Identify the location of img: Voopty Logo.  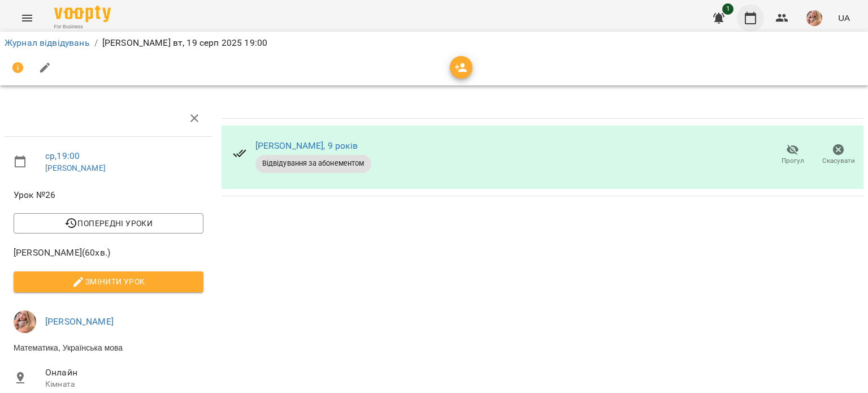
(83, 14).